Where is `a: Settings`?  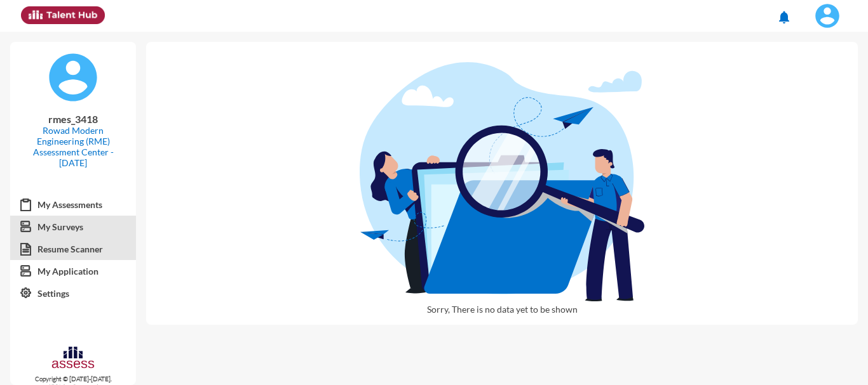
a: Settings is located at coordinates (73, 294).